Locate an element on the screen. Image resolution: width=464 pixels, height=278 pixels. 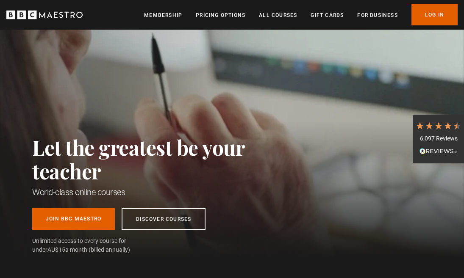
div: 4.7 Stars is located at coordinates (438, 126).